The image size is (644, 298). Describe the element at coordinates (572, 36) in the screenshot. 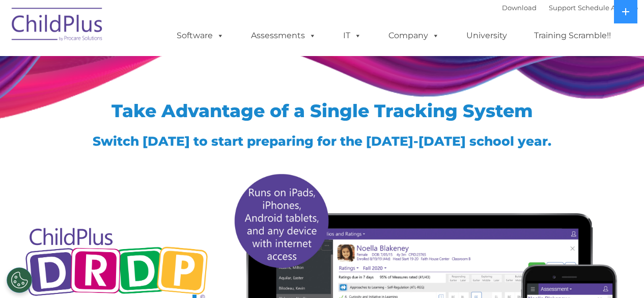

I see `a: Training Scramble!!` at that location.